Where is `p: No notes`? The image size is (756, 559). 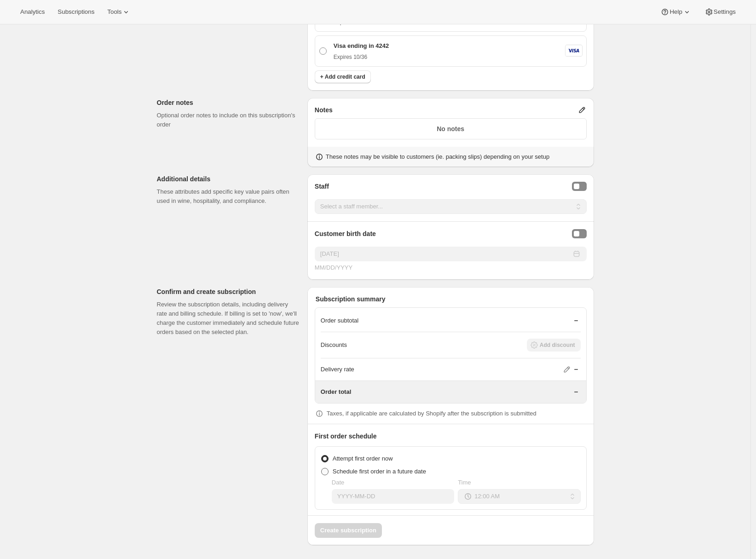 p: No notes is located at coordinates (451, 129).